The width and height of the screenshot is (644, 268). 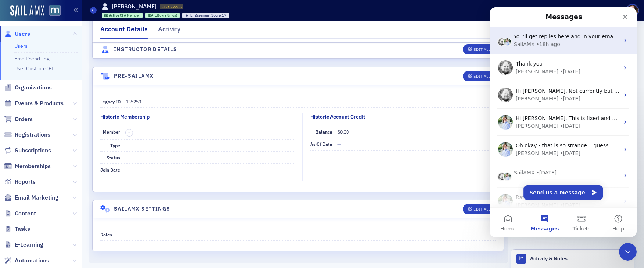 I want to click on a: Organizations, so click(x=28, y=88).